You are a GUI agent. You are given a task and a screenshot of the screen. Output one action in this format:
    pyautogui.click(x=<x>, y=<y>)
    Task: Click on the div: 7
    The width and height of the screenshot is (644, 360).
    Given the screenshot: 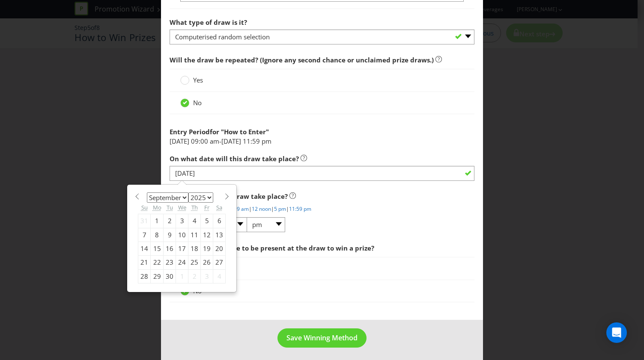 What is the action you would take?
    pyautogui.click(x=145, y=235)
    